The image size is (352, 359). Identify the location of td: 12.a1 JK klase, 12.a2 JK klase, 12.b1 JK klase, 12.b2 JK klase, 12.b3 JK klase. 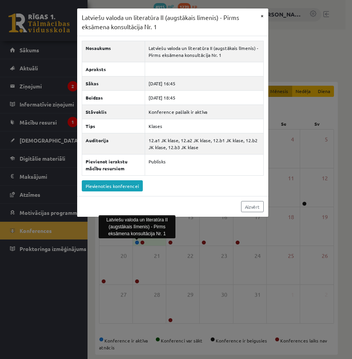
(204, 144).